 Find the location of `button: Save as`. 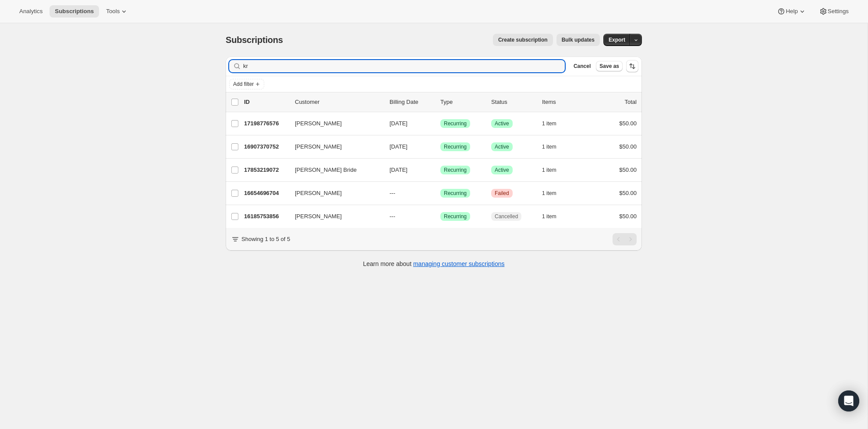

button: Save as is located at coordinates (609, 66).